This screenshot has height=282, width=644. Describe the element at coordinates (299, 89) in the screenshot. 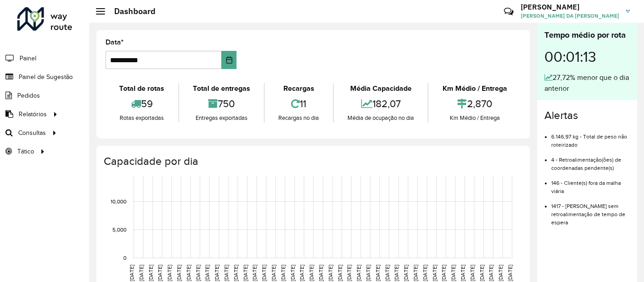

I see `div: Recargas` at that location.